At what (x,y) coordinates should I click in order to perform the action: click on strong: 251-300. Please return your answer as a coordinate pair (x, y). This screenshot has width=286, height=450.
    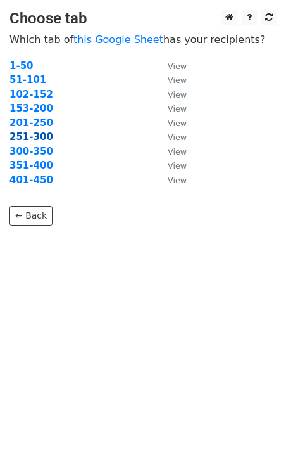
    Looking at the image, I should click on (31, 137).